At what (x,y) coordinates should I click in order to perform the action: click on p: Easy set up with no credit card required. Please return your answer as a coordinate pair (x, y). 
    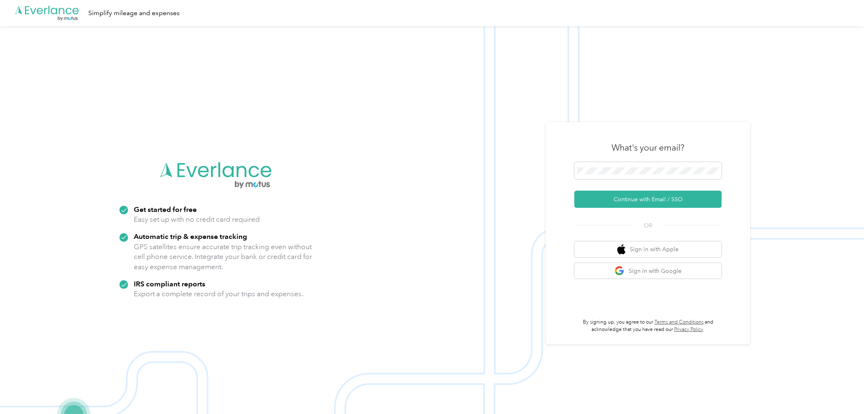
    Looking at the image, I should click on (197, 219).